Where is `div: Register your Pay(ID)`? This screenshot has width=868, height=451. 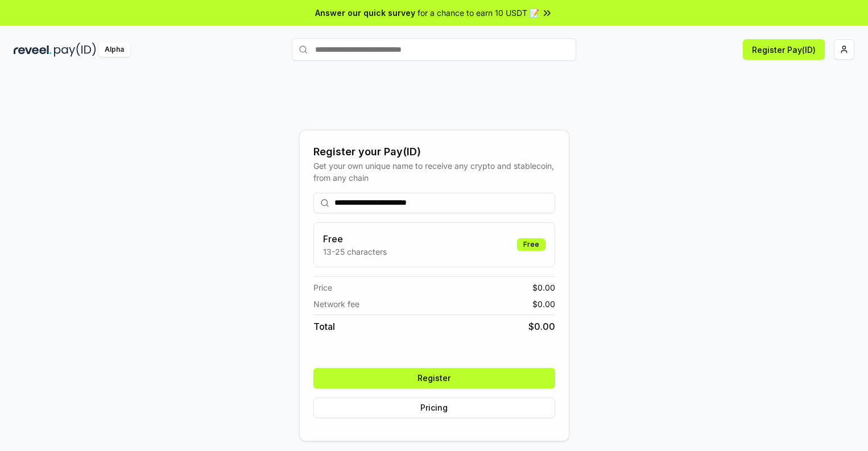
div: Register your Pay(ID) is located at coordinates (434, 152).